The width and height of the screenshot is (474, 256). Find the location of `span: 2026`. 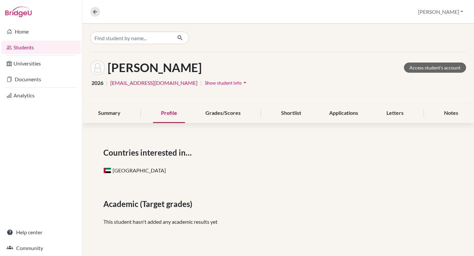

span: 2026 is located at coordinates (97, 83).